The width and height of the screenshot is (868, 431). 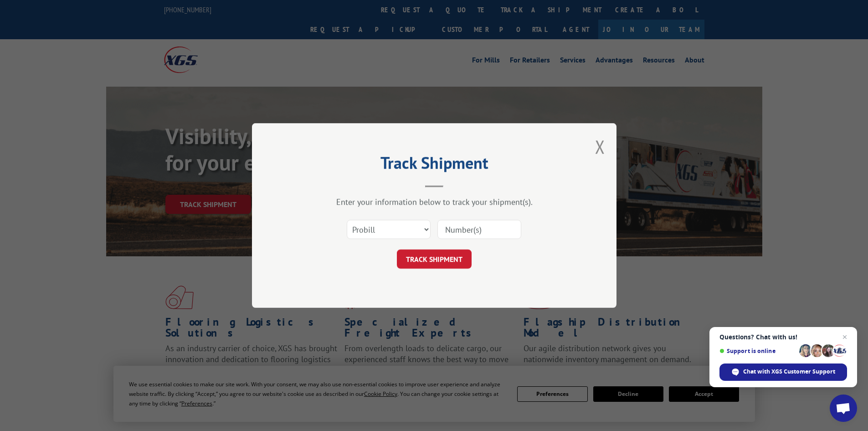 I want to click on div: Chat with XGS Customer Support, so click(x=783, y=372).